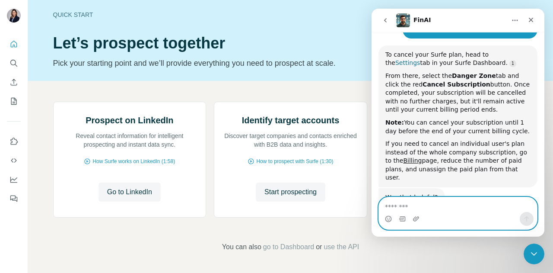 Image resolution: width=553 pixels, height=273 pixels. I want to click on span: Go to LinkedIn, so click(130, 192).